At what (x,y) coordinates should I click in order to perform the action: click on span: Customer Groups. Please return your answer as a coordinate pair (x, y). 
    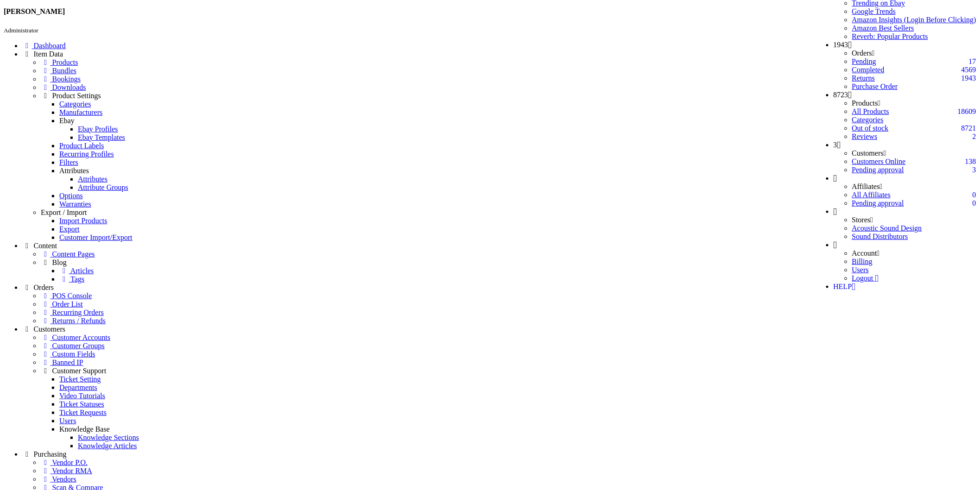
    Looking at the image, I should click on (79, 345).